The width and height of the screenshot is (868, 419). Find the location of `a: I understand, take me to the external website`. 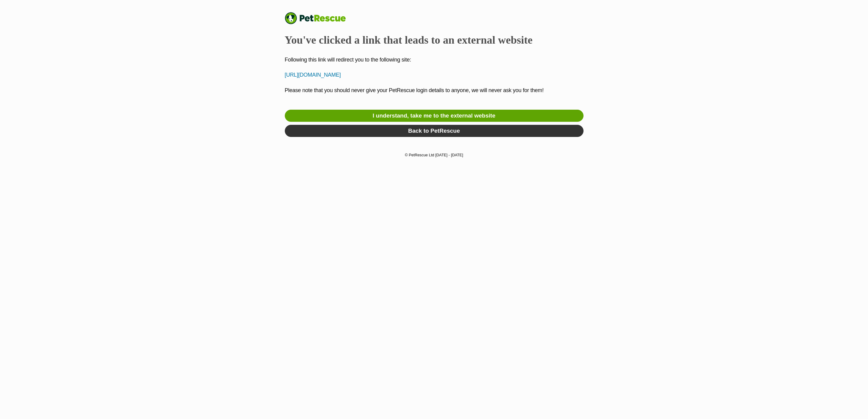

a: I understand, take me to the external website is located at coordinates (434, 116).